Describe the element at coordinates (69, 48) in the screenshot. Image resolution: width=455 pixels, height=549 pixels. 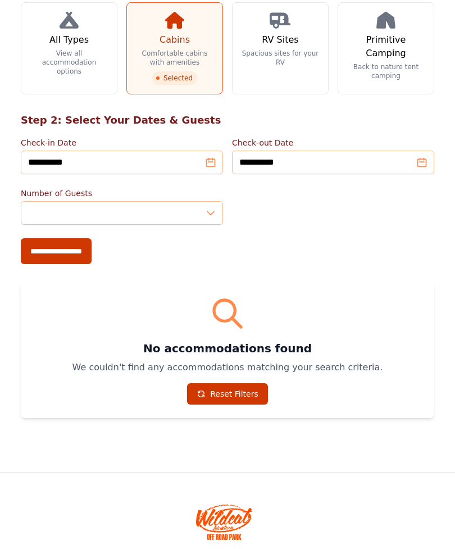
I see `a: All Types View all accommodation options` at that location.